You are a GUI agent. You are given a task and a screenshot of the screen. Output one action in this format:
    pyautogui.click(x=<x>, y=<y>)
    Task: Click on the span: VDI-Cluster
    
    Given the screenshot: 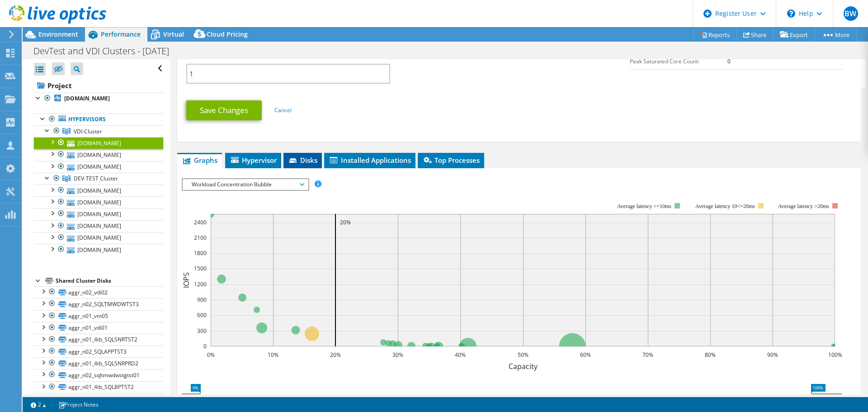 What is the action you would take?
    pyautogui.click(x=88, y=131)
    